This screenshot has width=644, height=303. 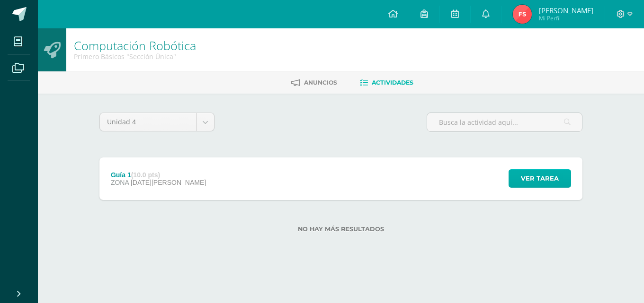 I want to click on span: Actividades, so click(x=392, y=82).